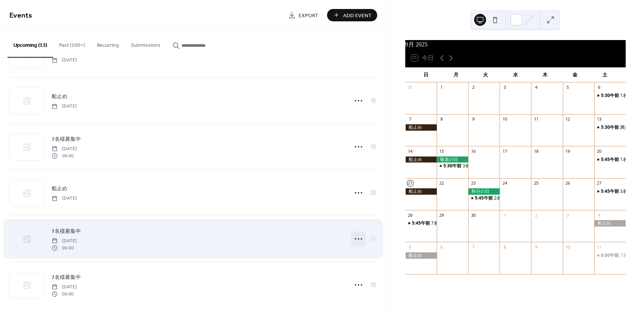 This screenshot has height=319, width=644. Describe the element at coordinates (410, 151) in the screenshot. I see `div: 14` at that location.